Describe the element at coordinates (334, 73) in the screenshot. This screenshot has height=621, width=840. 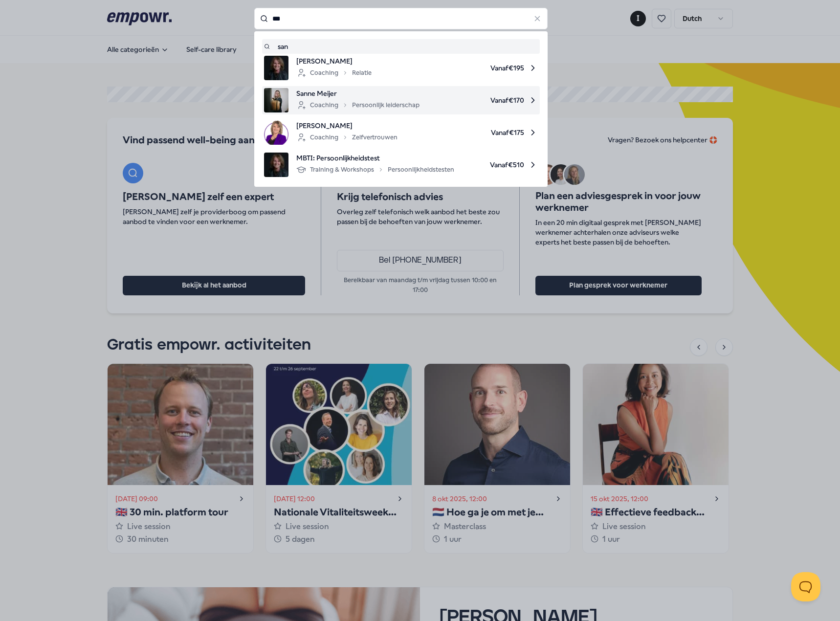
I see `div: Coaching Relatie` at that location.